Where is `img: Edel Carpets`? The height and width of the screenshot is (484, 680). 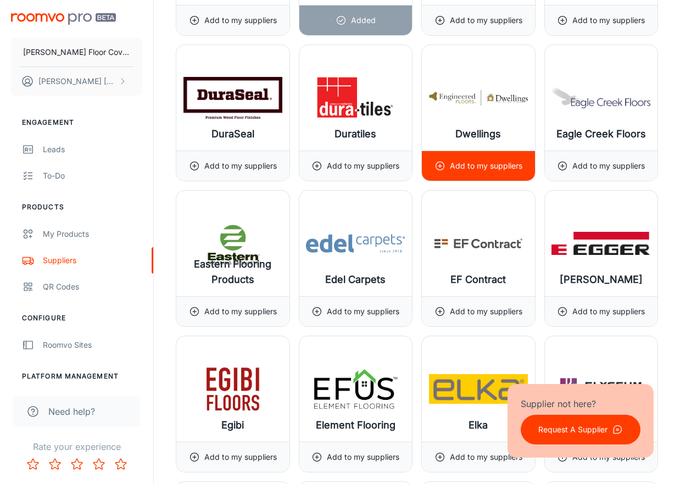 img: Edel Carpets is located at coordinates (356, 243).